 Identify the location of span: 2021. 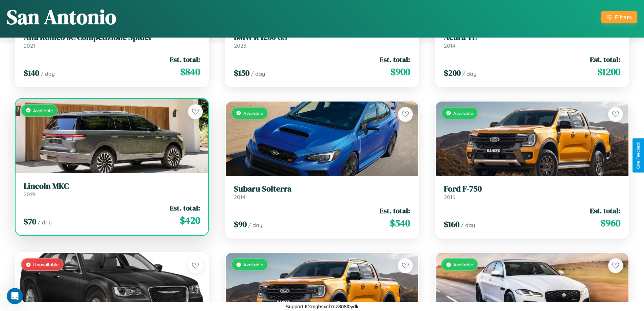
(30, 46).